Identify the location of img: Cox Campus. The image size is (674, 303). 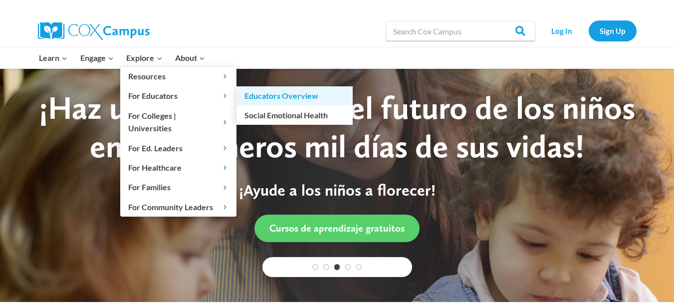
(94, 31).